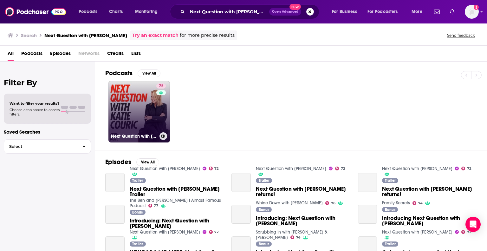 Image resolution: width=487 pixels, height=251 pixels. I want to click on span: More, so click(417, 12).